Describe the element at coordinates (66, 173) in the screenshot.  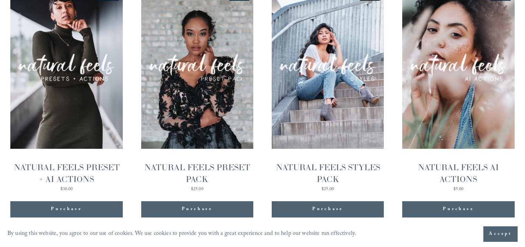
I see `div: NATURAL FEELS PRESET + AI ACTIONS` at that location.